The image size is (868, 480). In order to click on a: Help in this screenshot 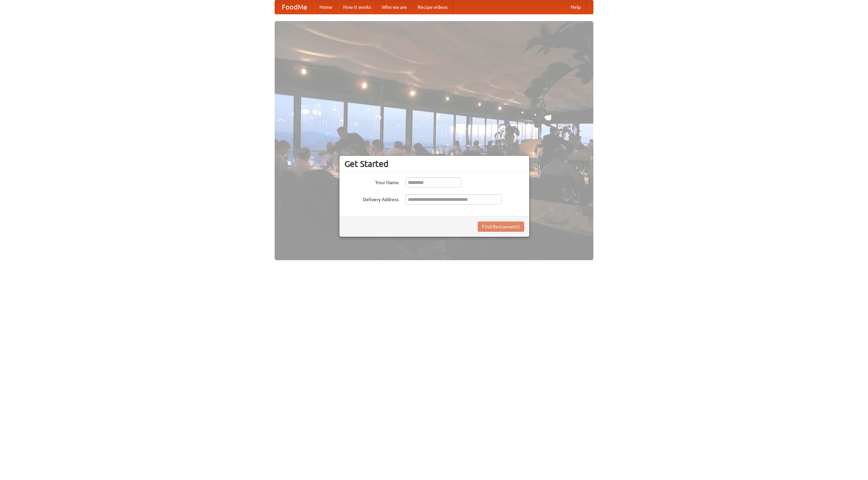, I will do `click(576, 7)`.